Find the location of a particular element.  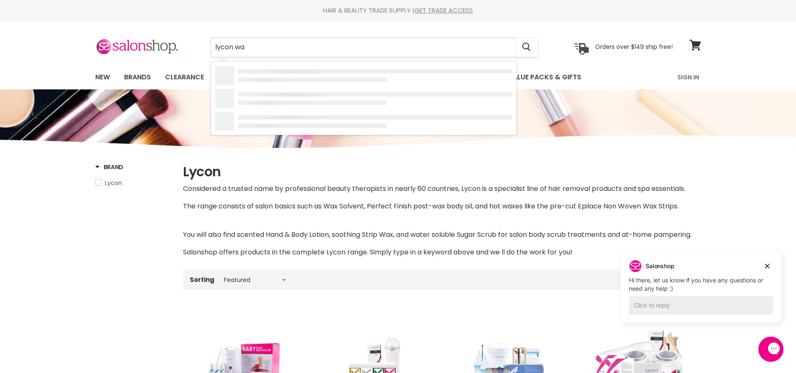

ul: Main menu is located at coordinates (359, 77).